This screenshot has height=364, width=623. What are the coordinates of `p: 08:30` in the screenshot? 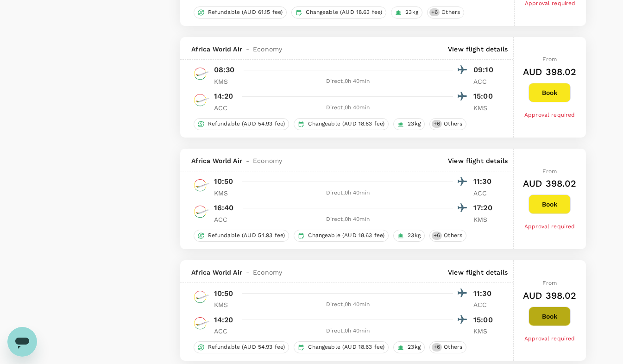 It's located at (224, 70).